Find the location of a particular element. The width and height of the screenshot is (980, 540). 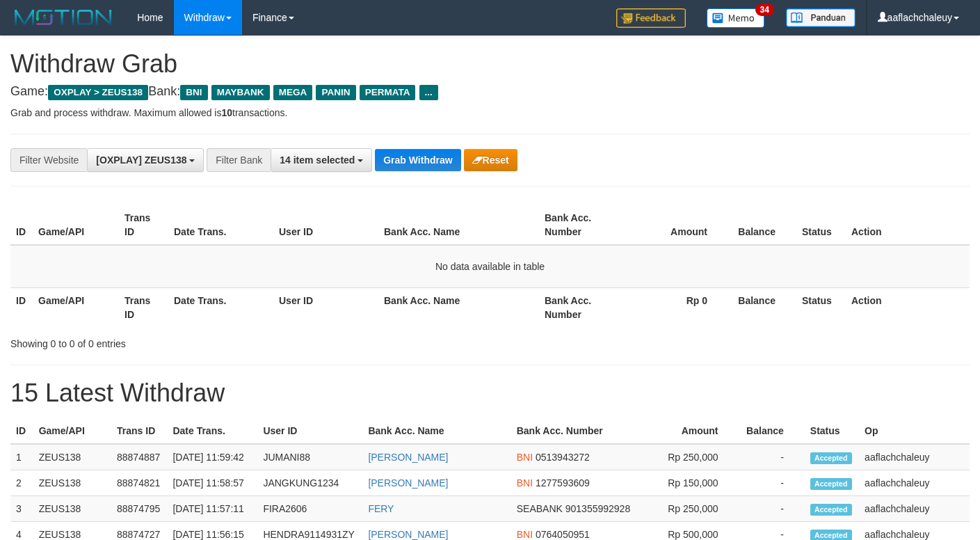

div: Filter Bank is located at coordinates (239, 160).